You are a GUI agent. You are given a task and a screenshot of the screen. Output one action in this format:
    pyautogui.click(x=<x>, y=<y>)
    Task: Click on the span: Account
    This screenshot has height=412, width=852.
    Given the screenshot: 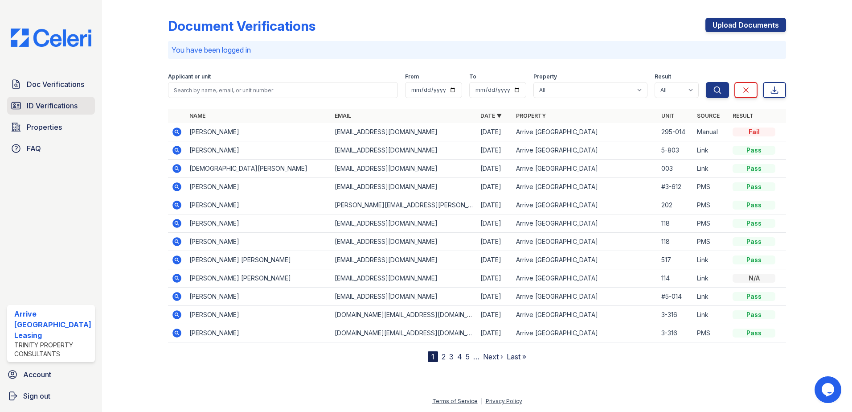 What is the action you would take?
    pyautogui.click(x=37, y=374)
    